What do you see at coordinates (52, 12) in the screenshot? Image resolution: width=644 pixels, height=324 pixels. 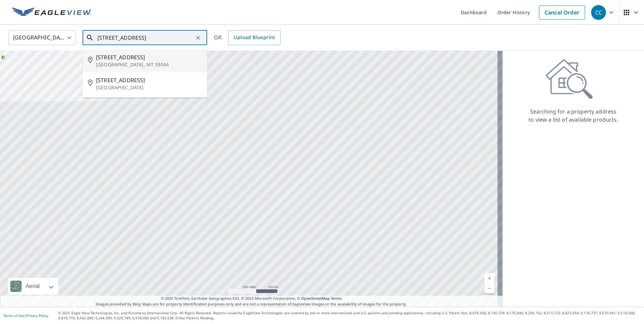 I see `img: EV Logo` at bounding box center [52, 12].